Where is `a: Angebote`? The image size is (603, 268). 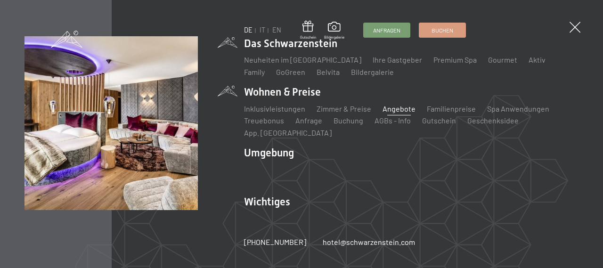
a: Angebote is located at coordinates (399, 108).